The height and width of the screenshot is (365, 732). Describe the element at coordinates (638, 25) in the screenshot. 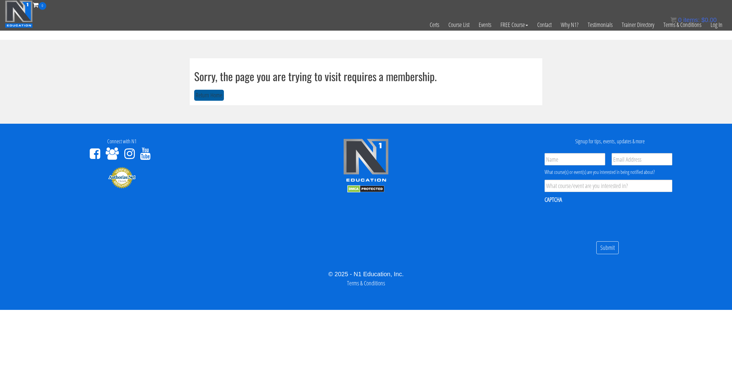

I see `a: Trainer Directory` at that location.